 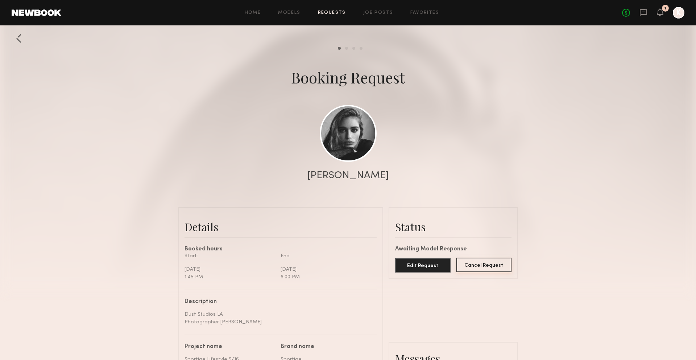 I want to click on div: End:, so click(x=326, y=256).